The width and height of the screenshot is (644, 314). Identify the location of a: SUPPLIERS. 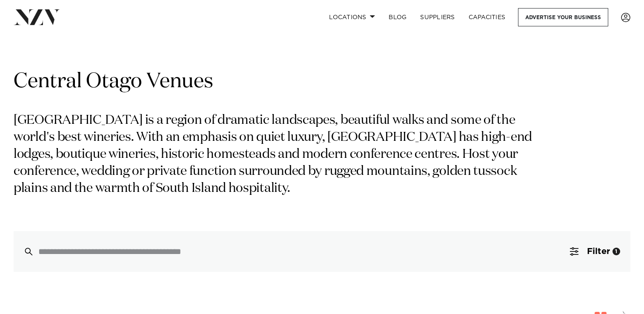
(437, 17).